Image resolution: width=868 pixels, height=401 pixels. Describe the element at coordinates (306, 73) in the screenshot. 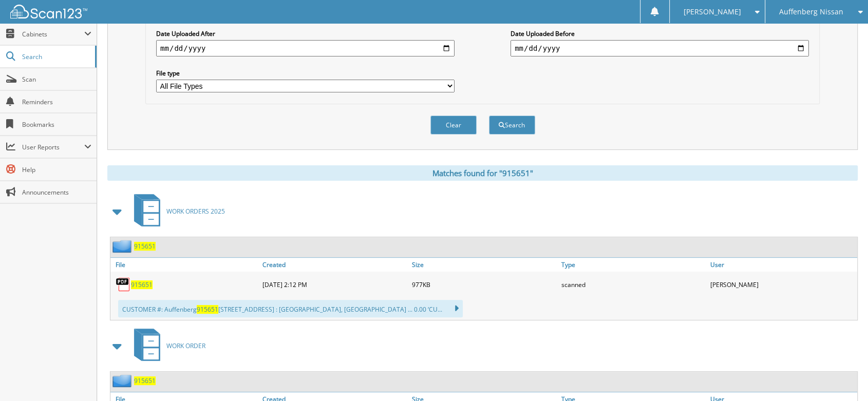

I see `label: File type` at that location.